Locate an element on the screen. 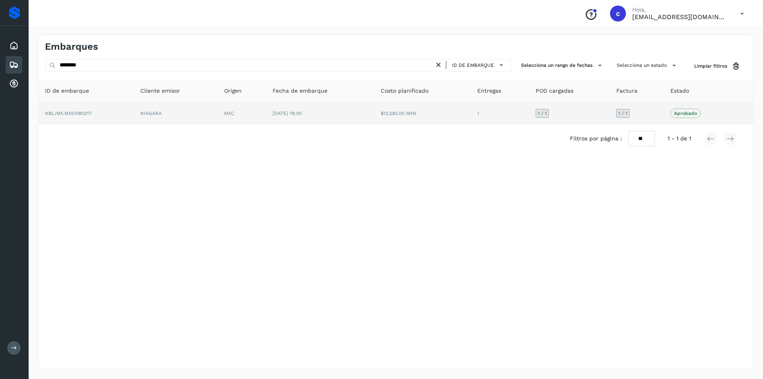  span: Estado is located at coordinates (679, 91).